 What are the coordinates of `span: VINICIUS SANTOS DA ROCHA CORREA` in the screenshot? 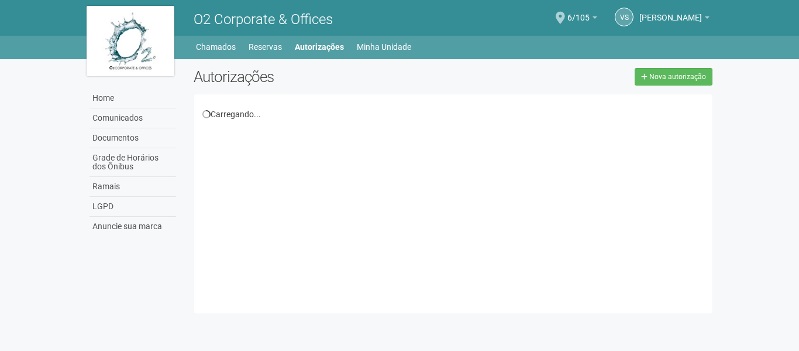 It's located at (671, 12).